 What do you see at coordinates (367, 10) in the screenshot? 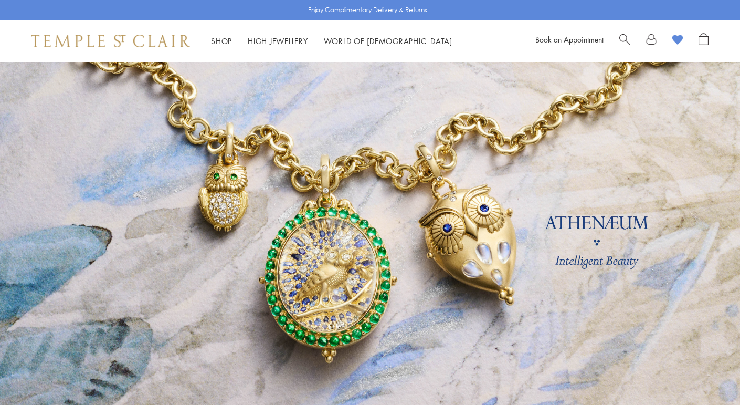
I see `p: Enjoy Complimentary Delivery & Returns` at bounding box center [367, 10].